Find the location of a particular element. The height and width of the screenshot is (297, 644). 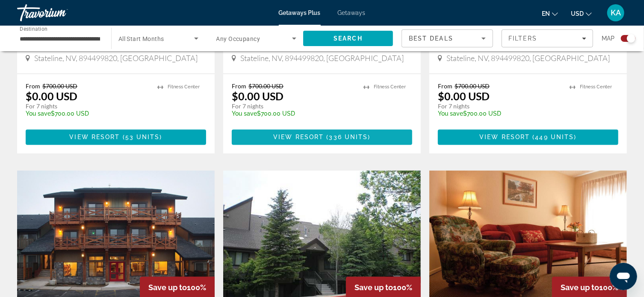

button: View Resort(53 units) is located at coordinates (116, 138).